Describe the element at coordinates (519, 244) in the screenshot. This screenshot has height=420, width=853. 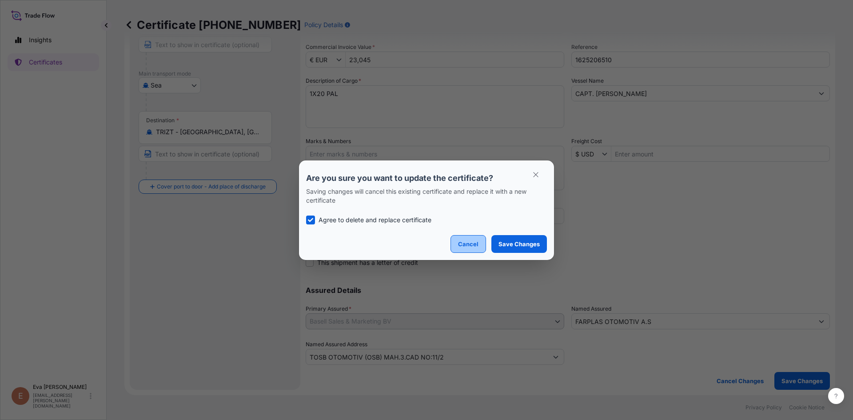
I see `button: Save Changes` at that location.